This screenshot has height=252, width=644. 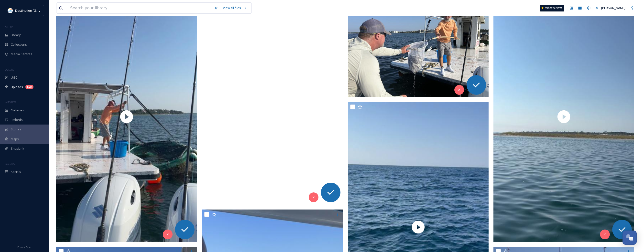 I want to click on span: Media Centres, so click(x=22, y=54).